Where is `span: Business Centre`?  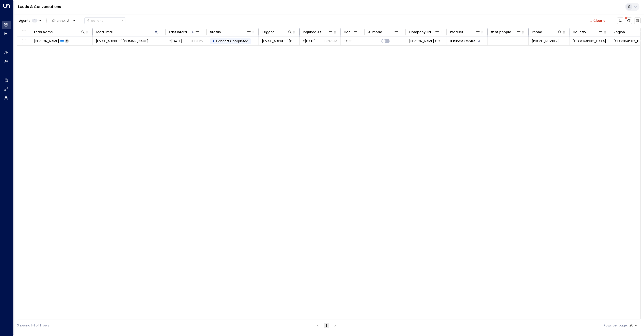 span: Business Centre is located at coordinates (463, 41).